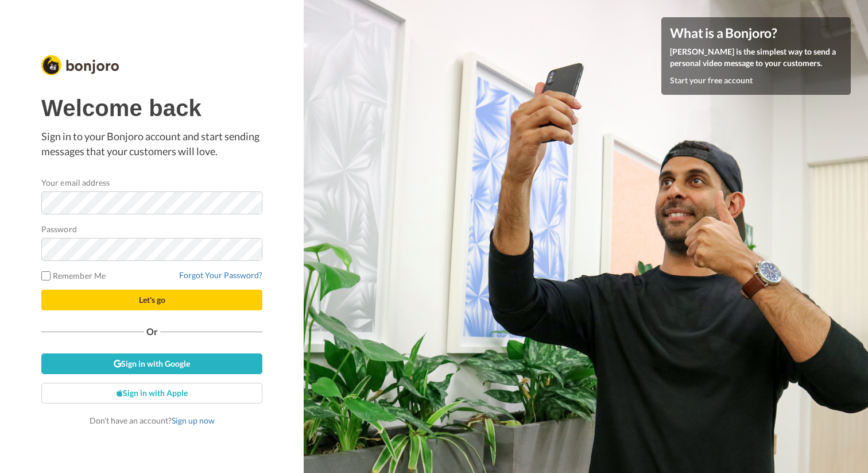  I want to click on a: Start your free account, so click(712, 80).